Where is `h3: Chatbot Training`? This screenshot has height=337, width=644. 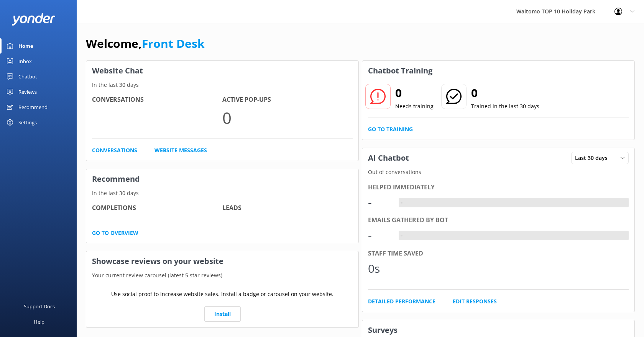 h3: Chatbot Training is located at coordinates (400, 71).